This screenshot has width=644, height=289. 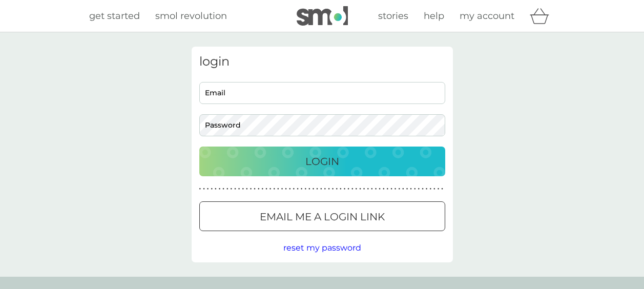 I want to click on span: smol revolution, so click(x=191, y=16).